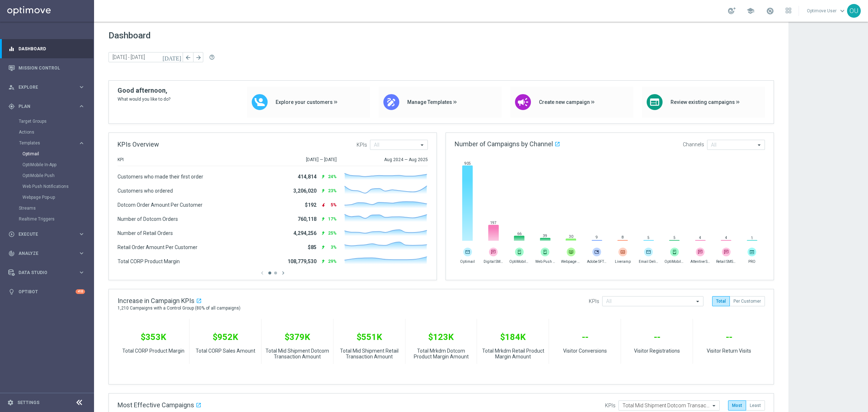 This screenshot has width=868, height=412. What do you see at coordinates (48, 253) in the screenshot?
I see `span: Analyze` at bounding box center [48, 253].